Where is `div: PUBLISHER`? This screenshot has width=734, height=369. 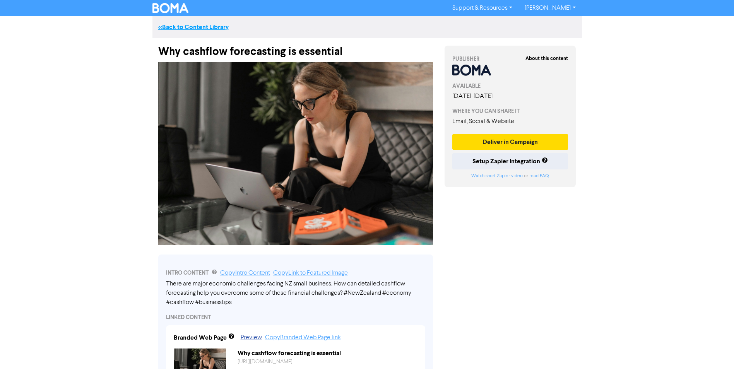 div: PUBLISHER is located at coordinates (511, 59).